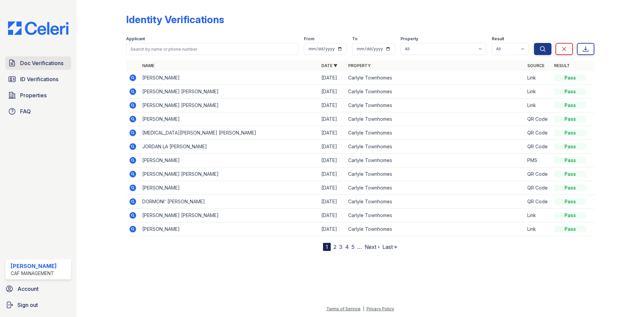 This screenshot has height=317, width=644. What do you see at coordinates (562, 65) in the screenshot?
I see `a: Result` at bounding box center [562, 65].